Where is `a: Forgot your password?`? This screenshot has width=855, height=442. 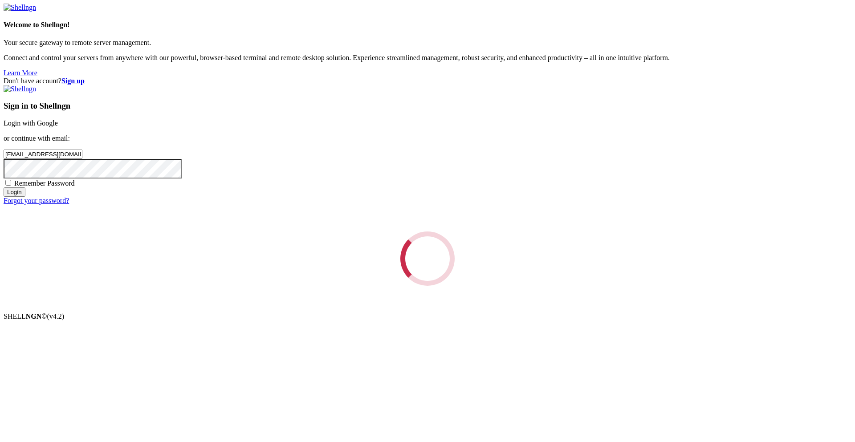 a: Forgot your password? is located at coordinates (36, 200).